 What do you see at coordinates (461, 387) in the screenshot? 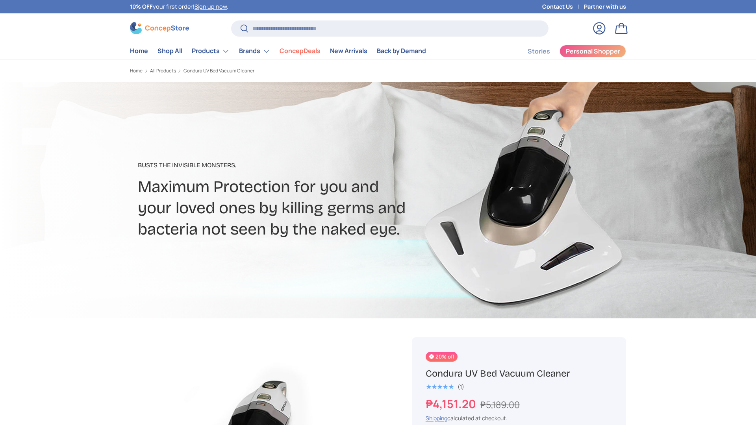
I see `div: (1)` at bounding box center [461, 387].